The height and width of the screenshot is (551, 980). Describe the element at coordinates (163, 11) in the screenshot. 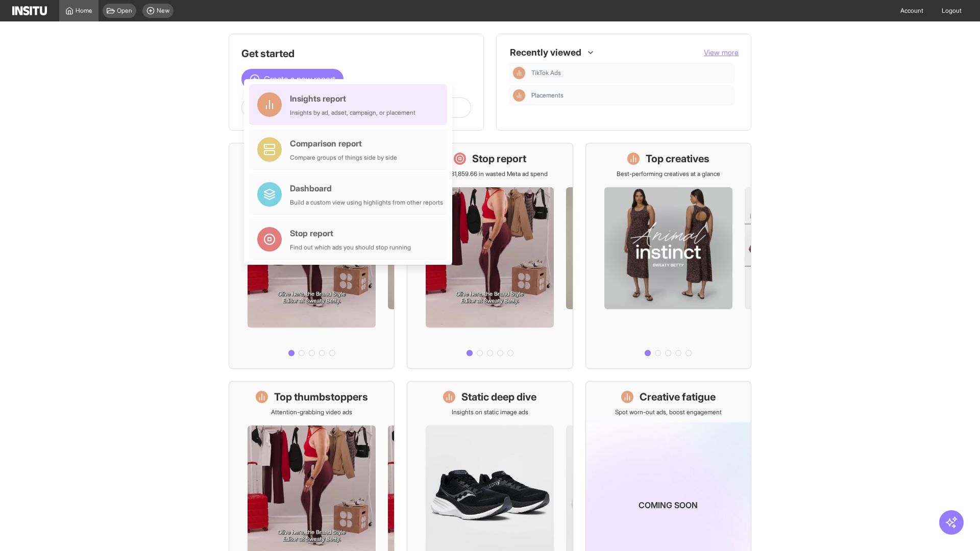

I see `span: New` at that location.